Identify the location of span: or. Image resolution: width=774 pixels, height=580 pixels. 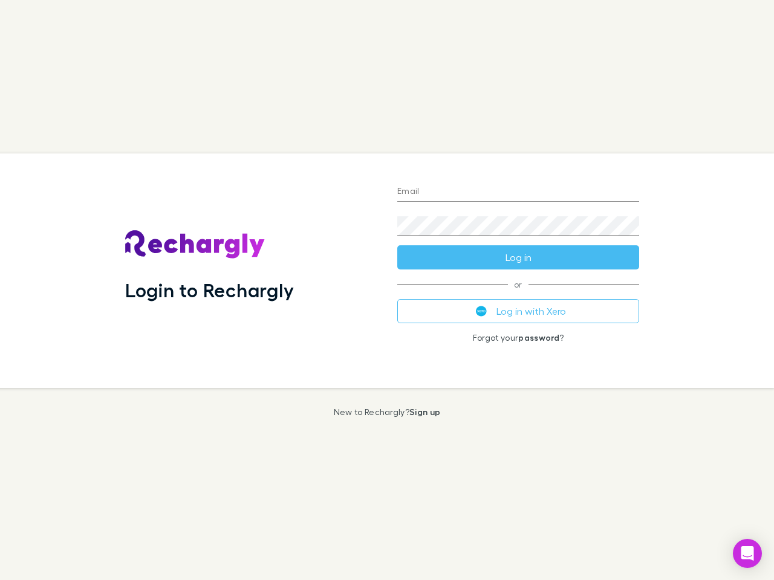
(518, 284).